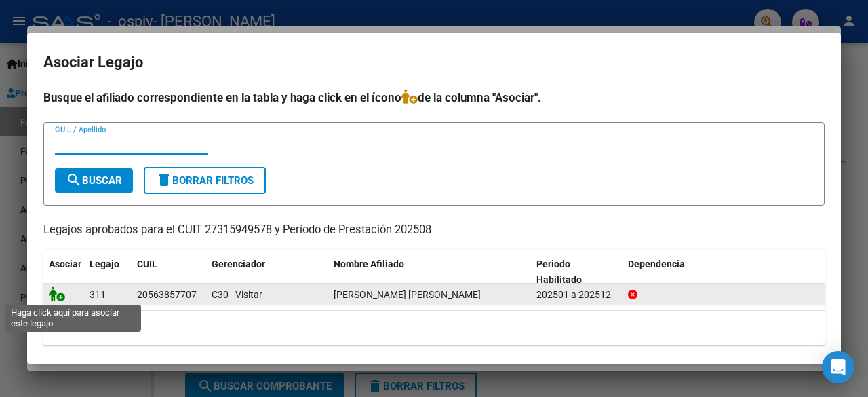  Describe the element at coordinates (369, 264) in the screenshot. I see `span: Nombre Afiliado` at that location.